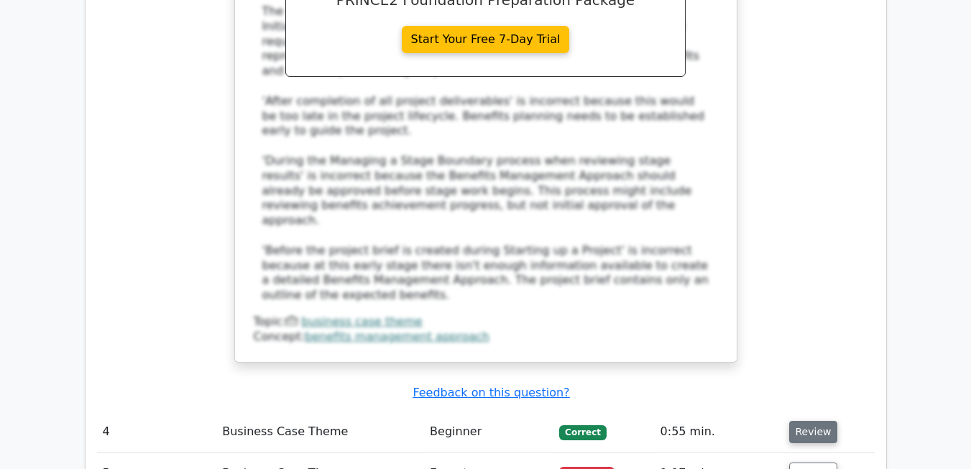 This screenshot has width=971, height=469. Describe the element at coordinates (486, 40) in the screenshot. I see `a: Start Your Free 7-Day Trial` at that location.